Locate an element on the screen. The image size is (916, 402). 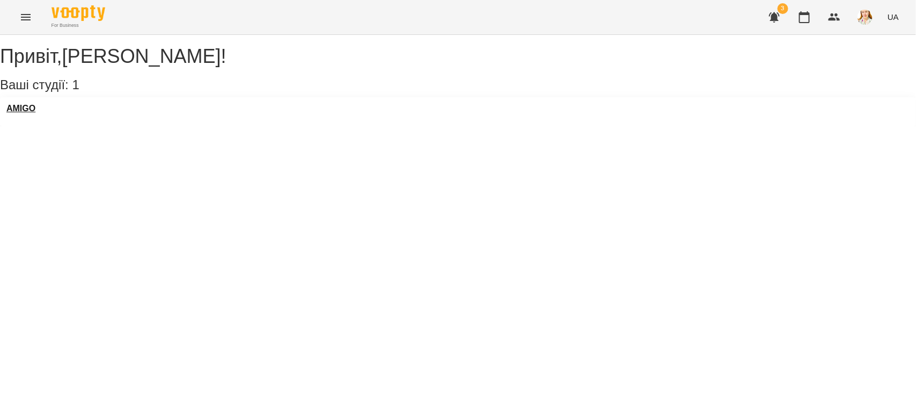
span: For Business is located at coordinates (78, 25).